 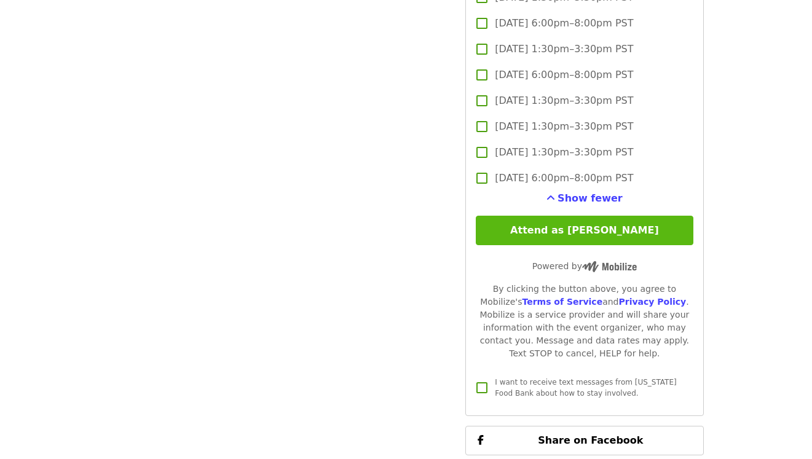 What do you see at coordinates (562, 302) in the screenshot?
I see `a: Terms of Service` at bounding box center [562, 302].